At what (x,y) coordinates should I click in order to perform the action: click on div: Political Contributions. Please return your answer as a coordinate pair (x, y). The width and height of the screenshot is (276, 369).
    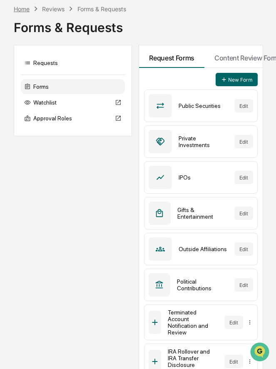
    Looking at the image, I should click on (202, 285).